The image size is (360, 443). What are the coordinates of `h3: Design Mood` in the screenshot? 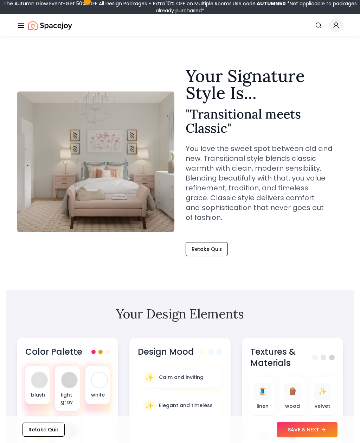 It's located at (166, 352).